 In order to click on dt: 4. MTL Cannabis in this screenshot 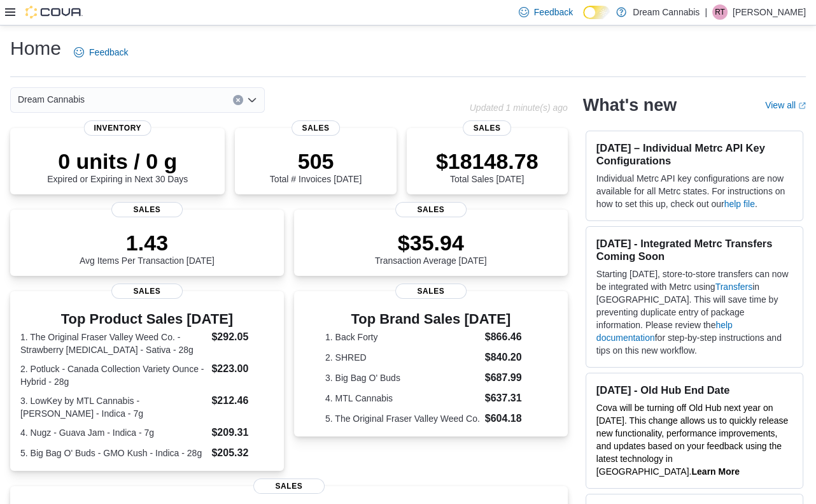, I will do `click(402, 398)`.